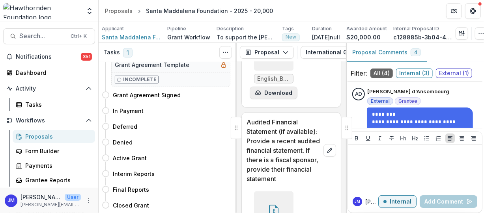  I want to click on button: Proposal, so click(266, 52).